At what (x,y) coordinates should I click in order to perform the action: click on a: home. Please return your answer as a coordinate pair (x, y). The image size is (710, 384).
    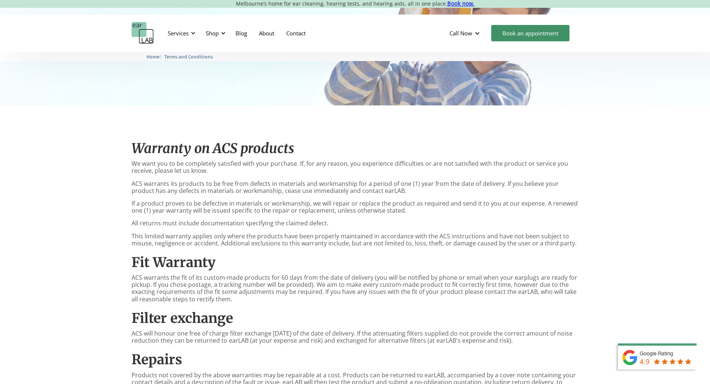
    Looking at the image, I should click on (143, 33).